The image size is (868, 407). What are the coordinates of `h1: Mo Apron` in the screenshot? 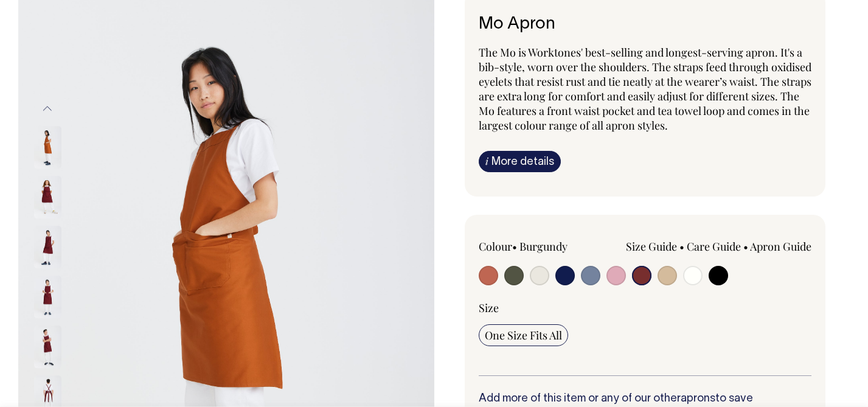 It's located at (646, 24).